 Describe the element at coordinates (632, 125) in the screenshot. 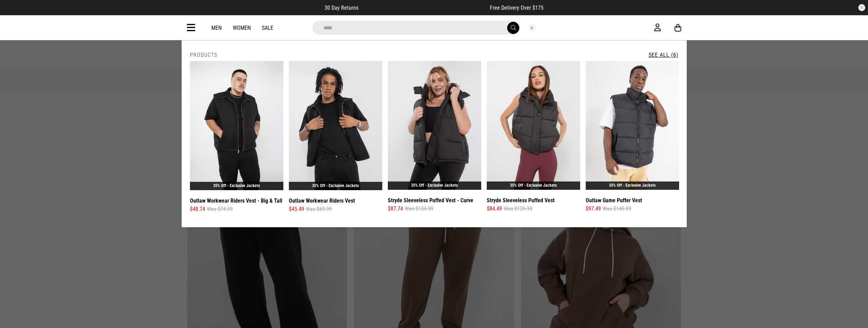

I see `img: Outlaw Game Puffer Vest in Black` at that location.